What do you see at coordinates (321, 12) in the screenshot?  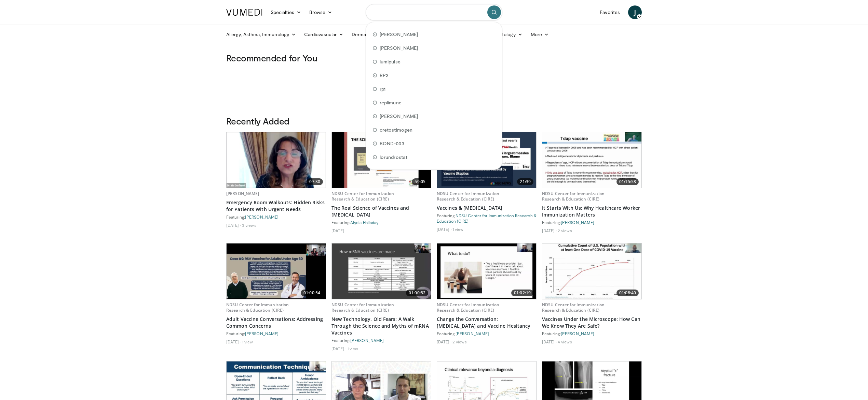 I see `a: Browse` at bounding box center [321, 12].